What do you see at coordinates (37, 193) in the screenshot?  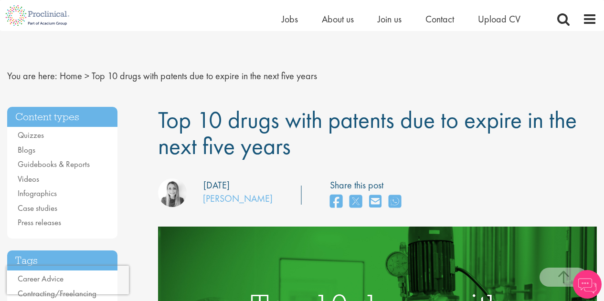 I see `a: Infographics` at bounding box center [37, 193].